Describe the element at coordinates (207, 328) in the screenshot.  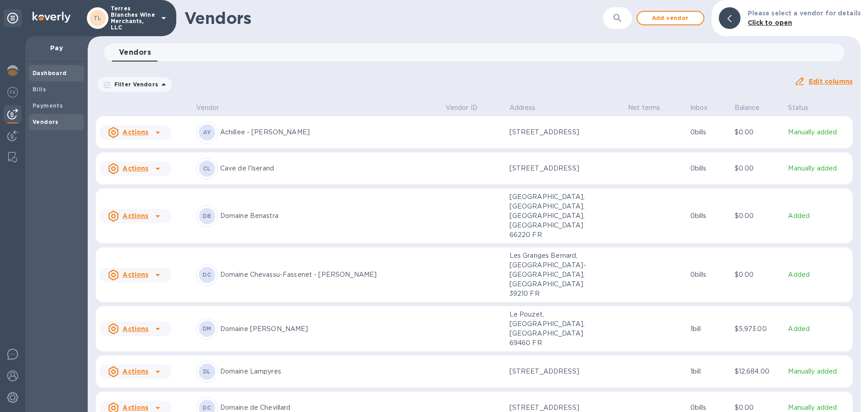
I see `b: DM` at that location.